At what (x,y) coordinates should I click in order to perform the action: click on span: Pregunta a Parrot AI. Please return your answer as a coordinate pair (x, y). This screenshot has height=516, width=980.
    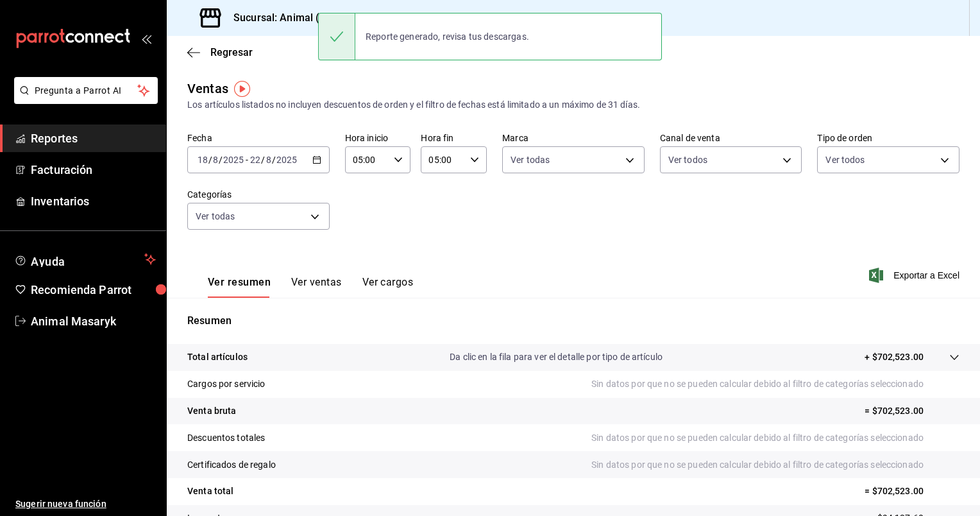
    Looking at the image, I should click on (86, 90).